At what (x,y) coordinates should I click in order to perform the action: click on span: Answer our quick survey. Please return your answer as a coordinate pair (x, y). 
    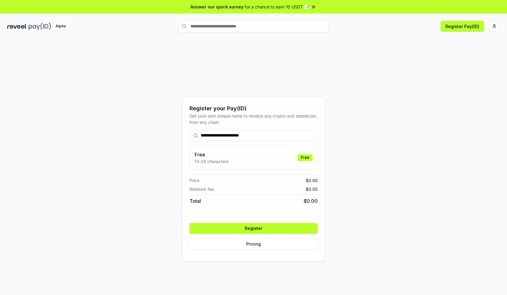
    Looking at the image, I should click on (217, 7).